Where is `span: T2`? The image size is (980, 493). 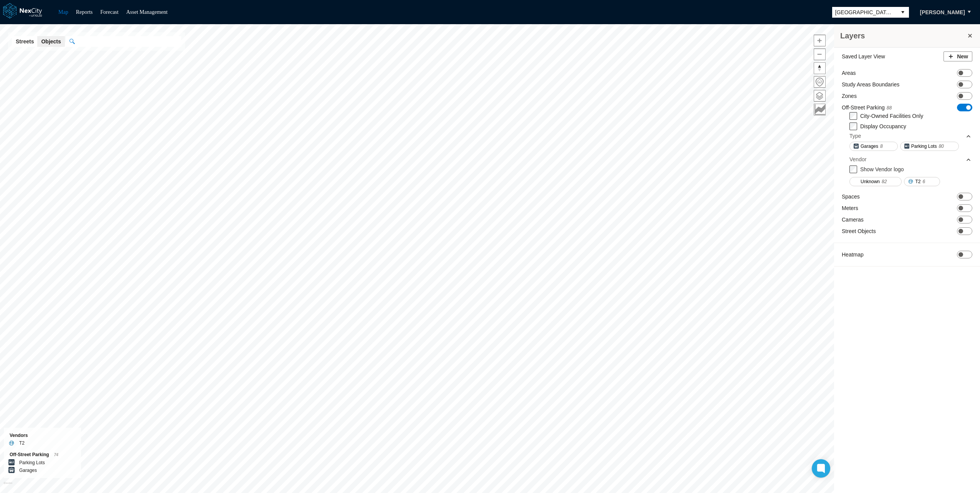 span: T2 is located at coordinates (918, 181).